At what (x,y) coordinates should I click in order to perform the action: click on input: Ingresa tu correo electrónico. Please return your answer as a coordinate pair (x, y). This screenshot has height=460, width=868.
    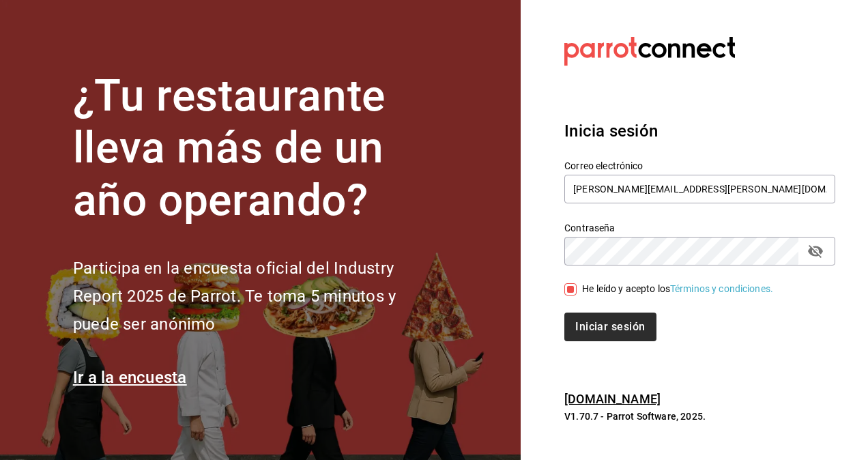
    Looking at the image, I should click on (700, 189).